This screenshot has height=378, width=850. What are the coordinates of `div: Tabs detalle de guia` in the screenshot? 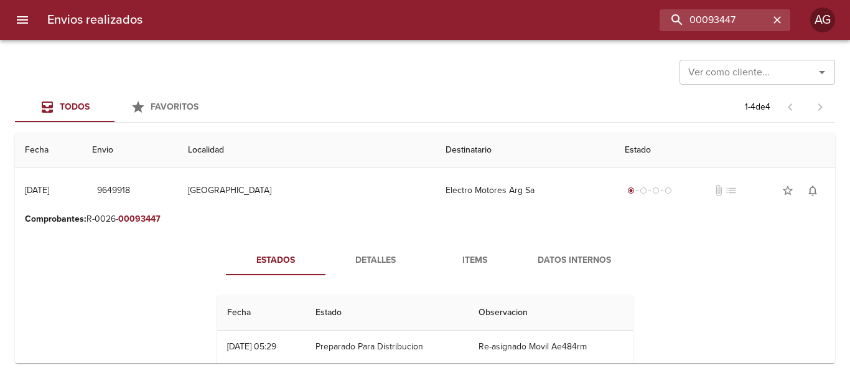 It's located at (425, 260).